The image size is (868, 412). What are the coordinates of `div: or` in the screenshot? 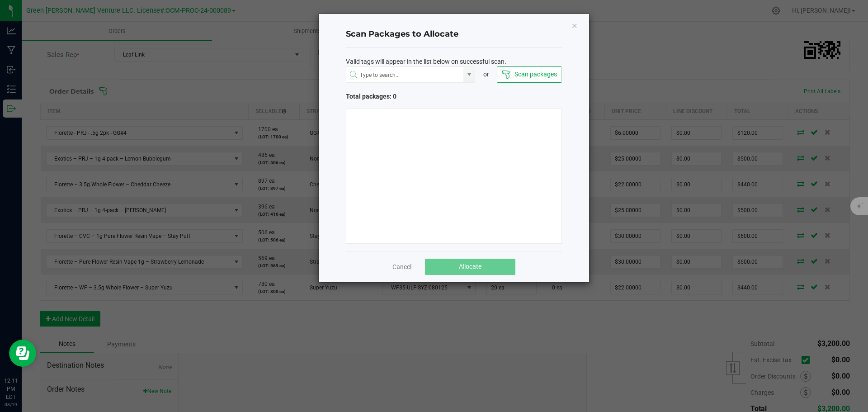 It's located at (486, 74).